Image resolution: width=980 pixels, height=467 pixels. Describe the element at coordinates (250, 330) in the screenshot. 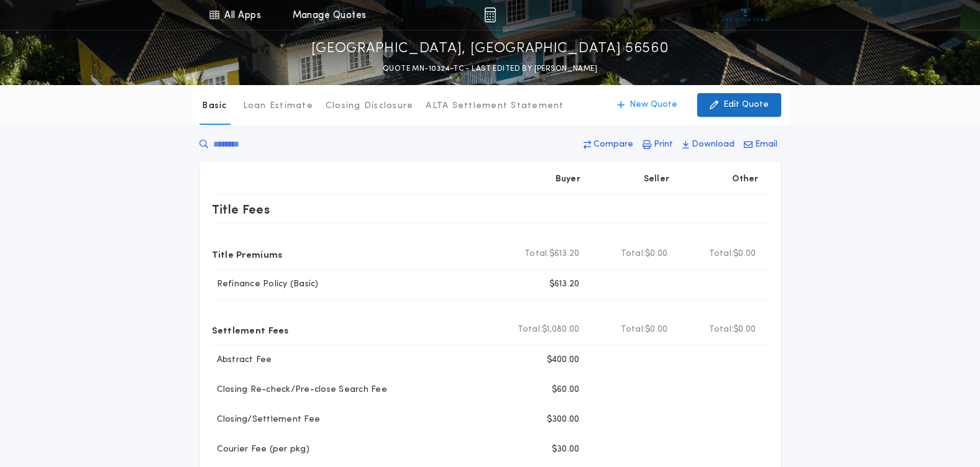

I see `p: Settlement Fees` at that location.